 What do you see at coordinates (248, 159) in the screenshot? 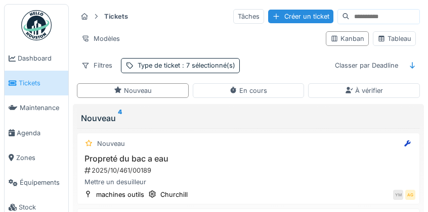
I see `h3: Propreté du bac a eau` at bounding box center [248, 159].